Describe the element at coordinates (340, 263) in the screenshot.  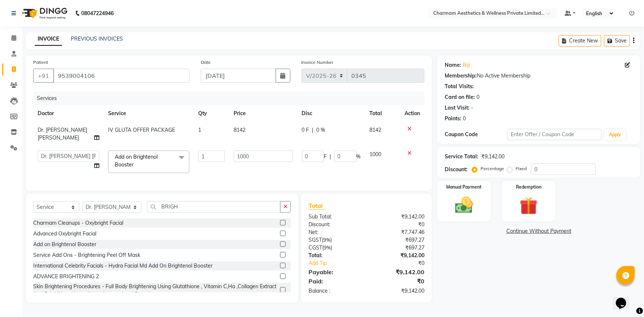
I see `a: Add Tip` at that location.